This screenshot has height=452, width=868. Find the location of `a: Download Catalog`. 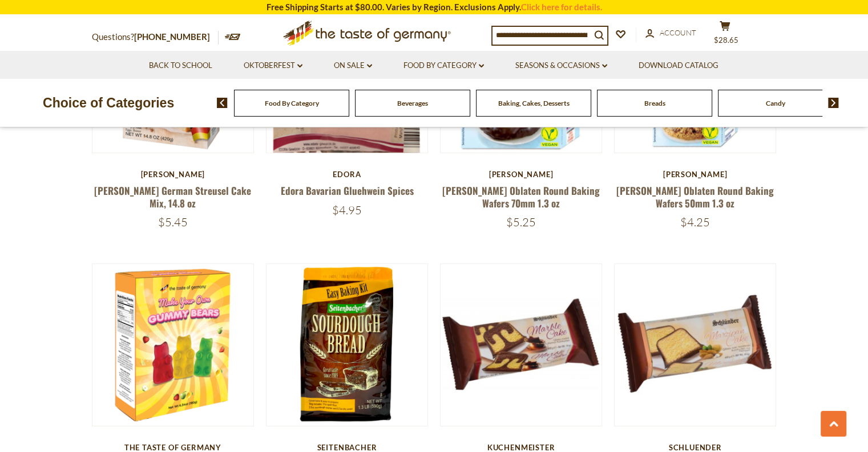

a: Download Catalog is located at coordinates (678, 65).